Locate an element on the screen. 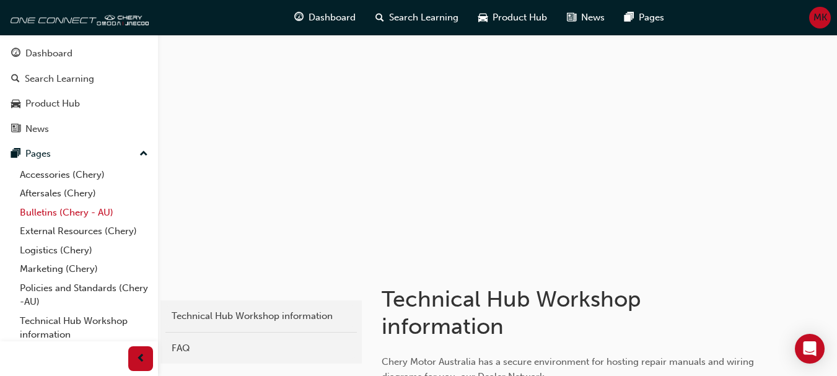 The width and height of the screenshot is (837, 376). a: oneconnect is located at coordinates (77, 17).